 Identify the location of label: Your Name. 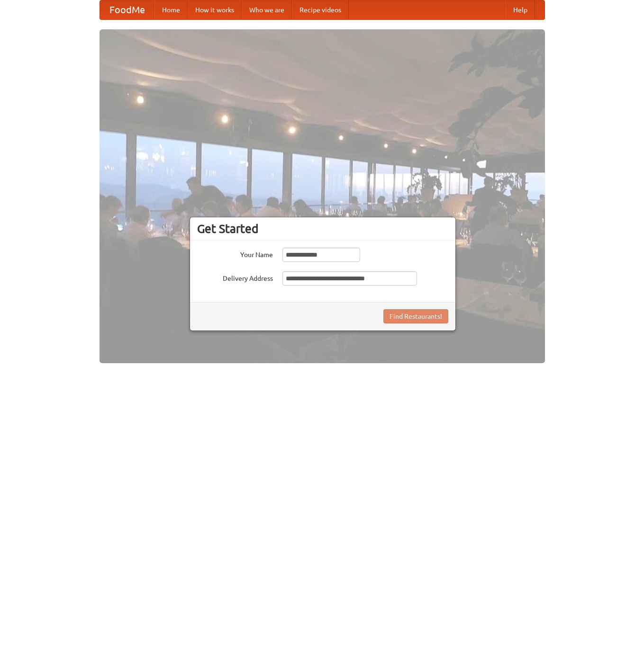
(235, 254).